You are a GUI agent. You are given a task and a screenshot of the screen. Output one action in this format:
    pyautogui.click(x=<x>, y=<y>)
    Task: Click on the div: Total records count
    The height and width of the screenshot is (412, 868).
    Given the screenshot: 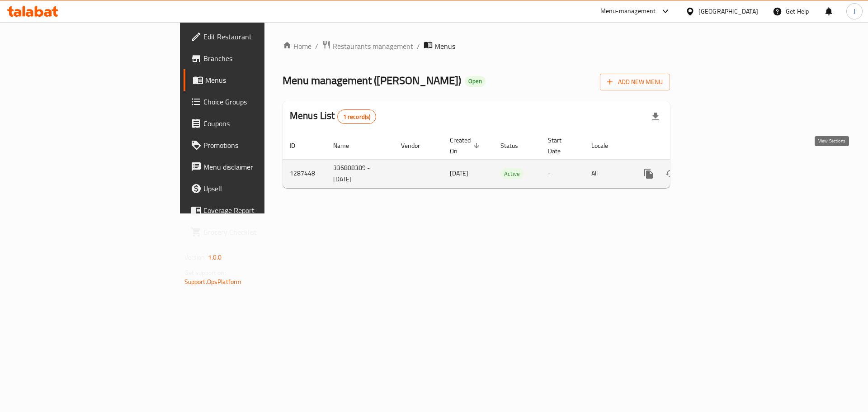 What is the action you would take?
    pyautogui.click(x=357, y=117)
    